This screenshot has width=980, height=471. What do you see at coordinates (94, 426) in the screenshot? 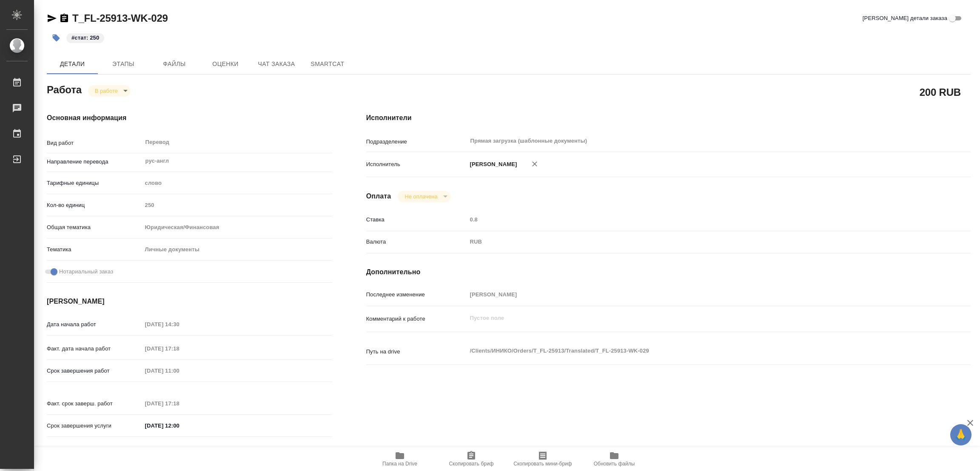
I see `p: Срок завершения услуги` at bounding box center [94, 426].